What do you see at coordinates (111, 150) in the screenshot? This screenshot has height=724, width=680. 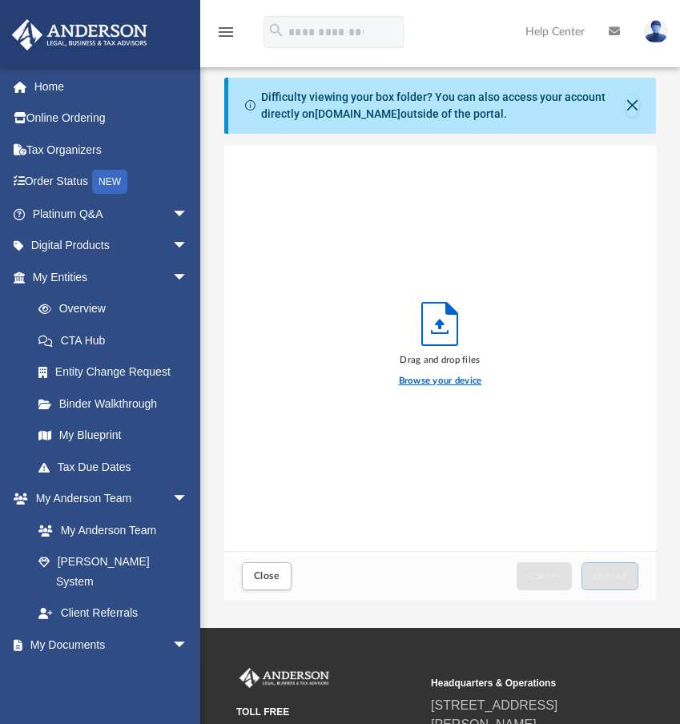 I see `a: Tax Organizers` at bounding box center [111, 150].